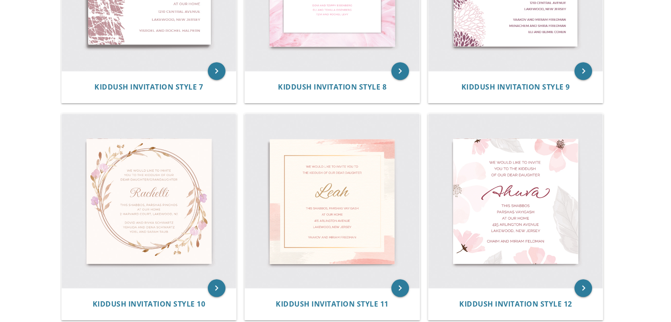 Image resolution: width=671 pixels, height=322 pixels. Describe the element at coordinates (332, 87) in the screenshot. I see `a: Kiddush Invitation Style 8` at that location.